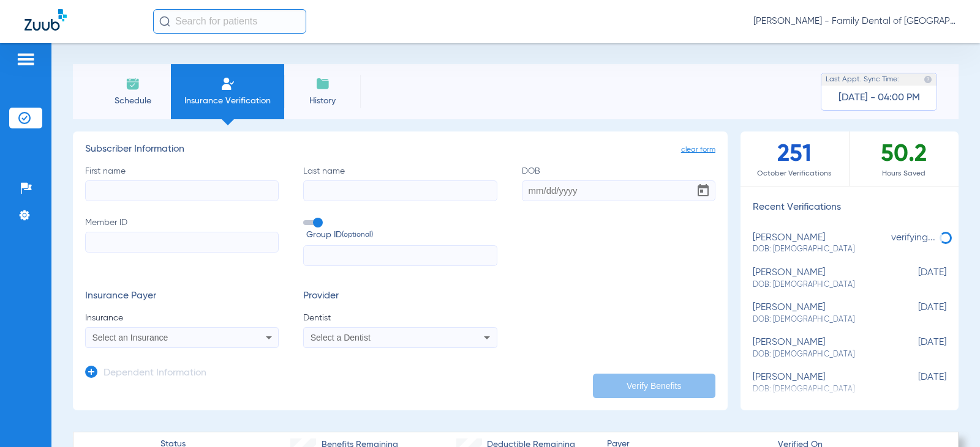  I want to click on small: (optional), so click(357, 235).